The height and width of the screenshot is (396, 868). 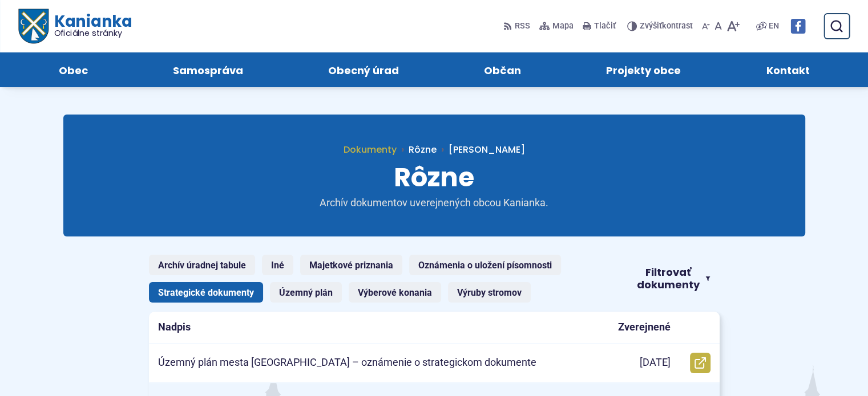 I want to click on a: Rôzne, so click(x=422, y=149).